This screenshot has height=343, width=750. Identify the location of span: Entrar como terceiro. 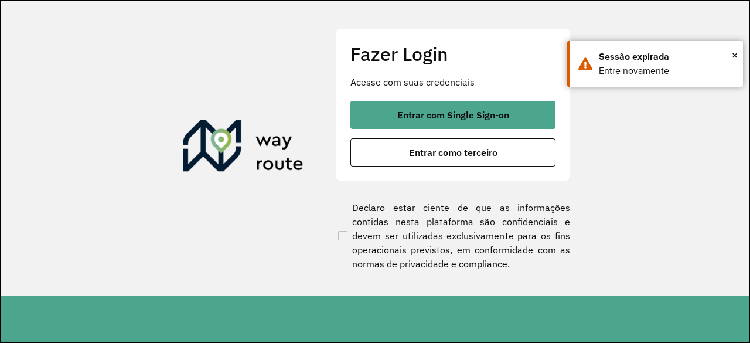
(453, 152).